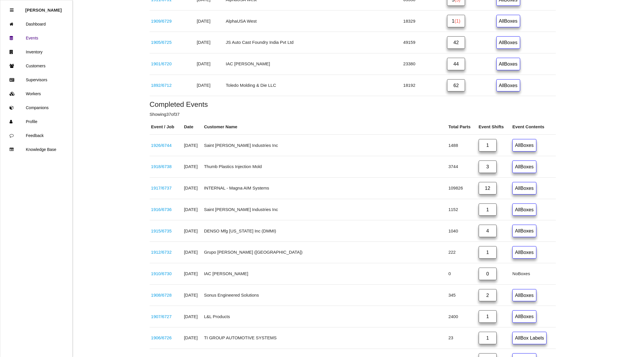 This screenshot has height=357, width=644. Describe the element at coordinates (488, 231) in the screenshot. I see `a: 4` at that location.